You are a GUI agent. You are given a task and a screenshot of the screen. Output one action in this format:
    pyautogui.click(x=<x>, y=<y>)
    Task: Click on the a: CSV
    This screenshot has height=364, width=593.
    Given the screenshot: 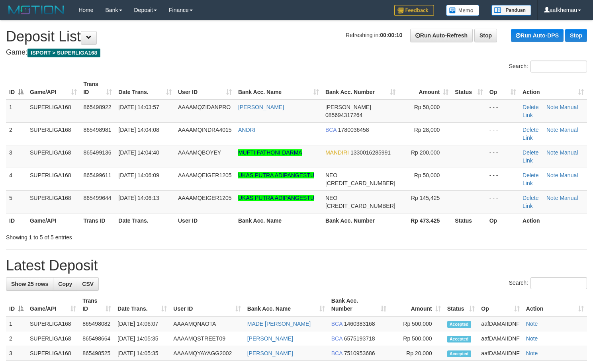 What is the action you would take?
    pyautogui.click(x=88, y=284)
    